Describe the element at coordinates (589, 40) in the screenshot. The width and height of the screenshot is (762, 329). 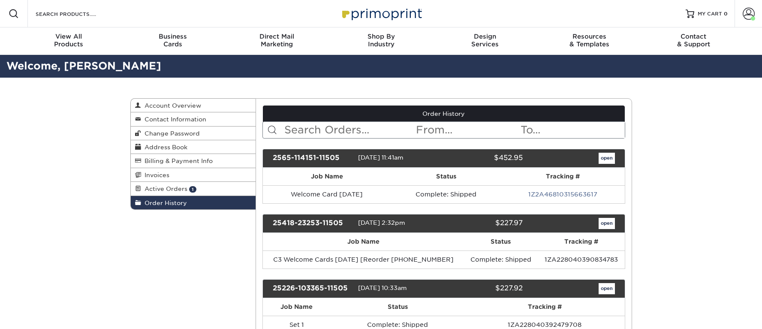
I see `div: & Templates` at that location.